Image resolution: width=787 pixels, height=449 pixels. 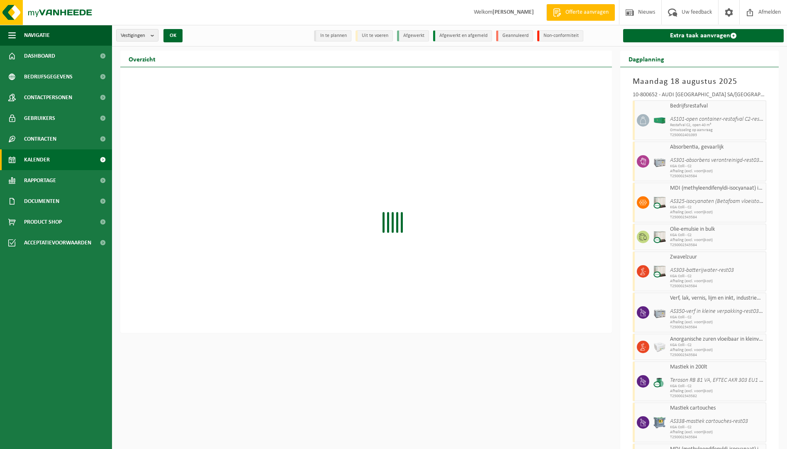 I want to click on span: Contactpersonen, so click(x=48, y=97).